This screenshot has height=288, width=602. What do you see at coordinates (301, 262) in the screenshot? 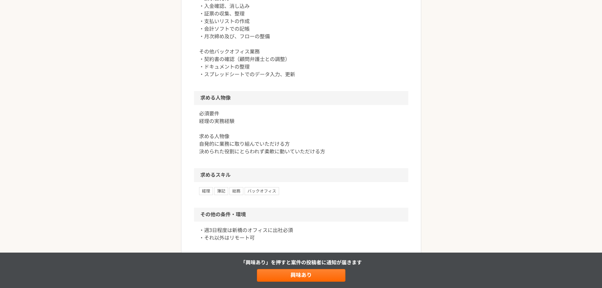
I see `p: 「興味あり」を押すと 案件の投稿者に通知が届きます` at bounding box center [301, 262].